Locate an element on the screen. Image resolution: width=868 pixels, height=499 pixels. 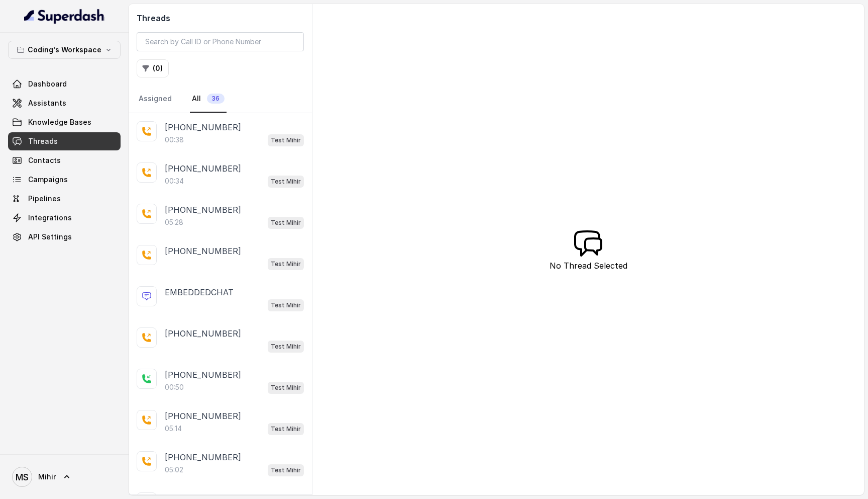
a: Contacts is located at coordinates (65, 160).